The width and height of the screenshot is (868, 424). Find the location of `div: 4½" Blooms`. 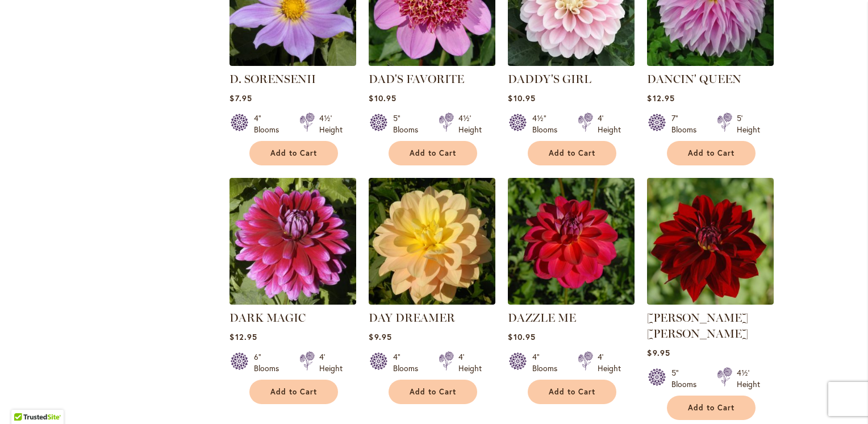

div: 4½" Blooms is located at coordinates (548, 124).